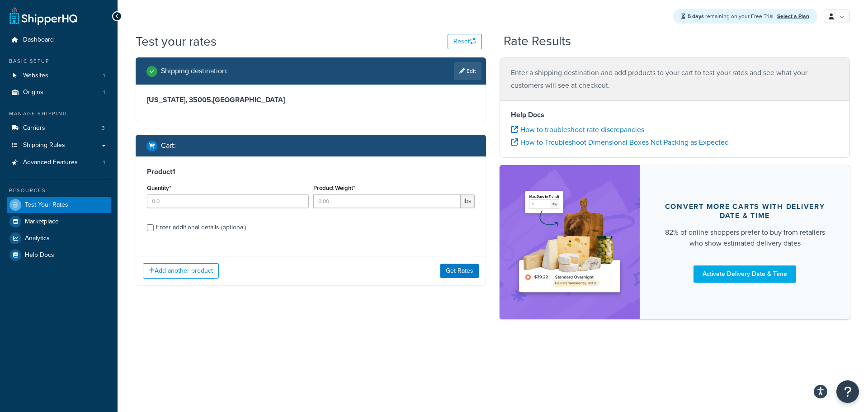  Describe the element at coordinates (310, 172) in the screenshot. I see `h3: Product 1` at that location.